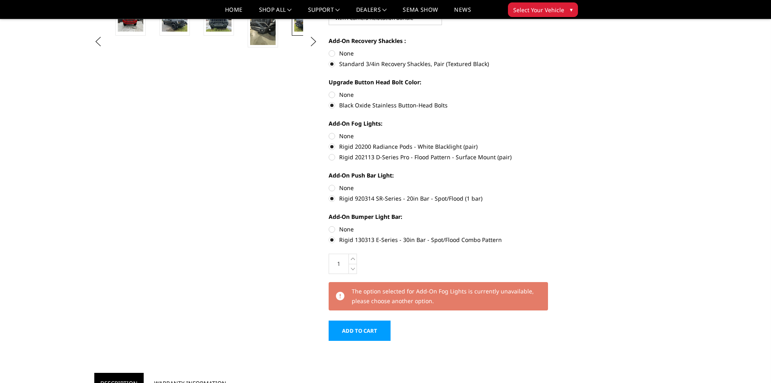  What do you see at coordinates (98, 42) in the screenshot?
I see `button: Previous` at bounding box center [98, 42].